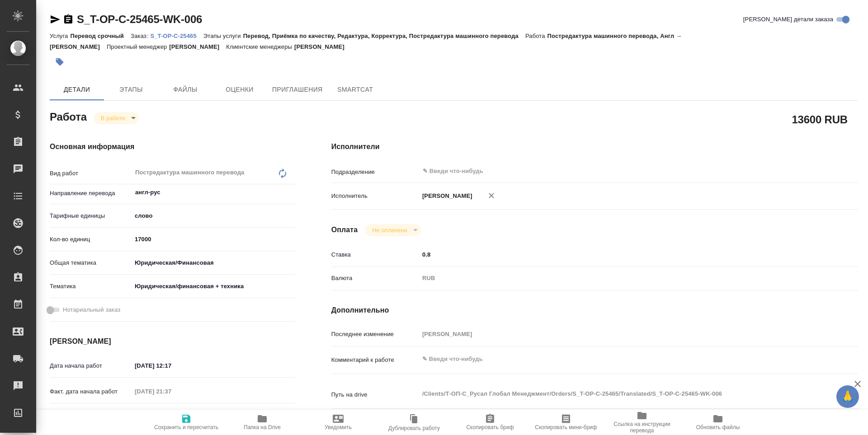 The height and width of the screenshot is (435, 868). What do you see at coordinates (344, 230) in the screenshot?
I see `h4: Оплата` at bounding box center [344, 230].